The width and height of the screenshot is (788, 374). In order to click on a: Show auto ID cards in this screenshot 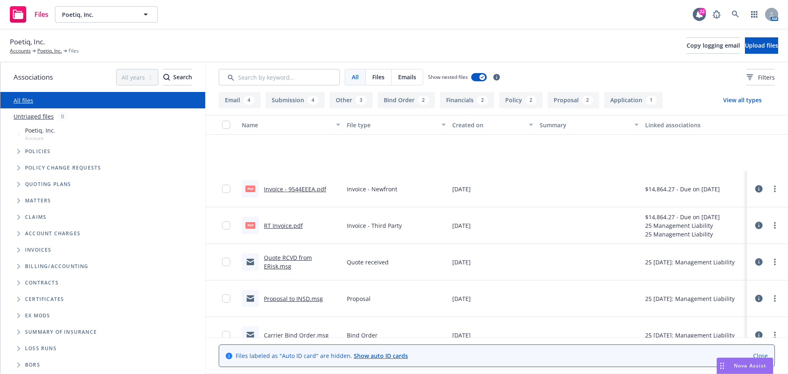, I will do `click(381, 356)`.